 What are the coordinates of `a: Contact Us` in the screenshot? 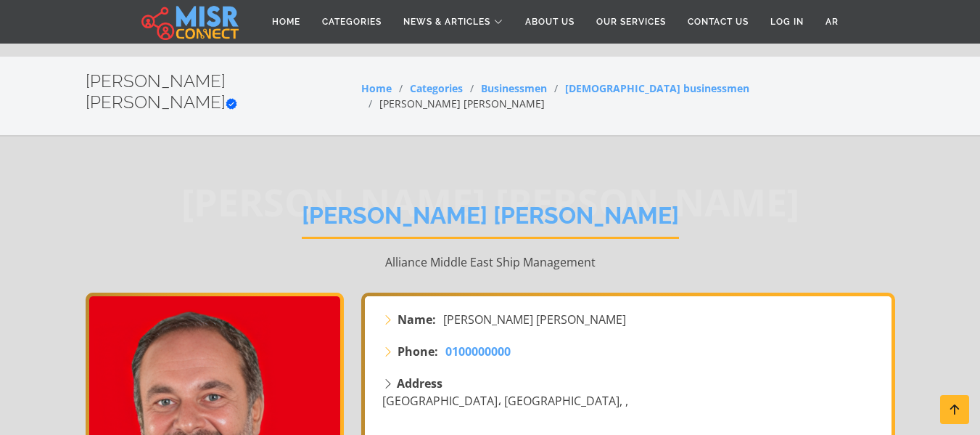 It's located at (718, 21).